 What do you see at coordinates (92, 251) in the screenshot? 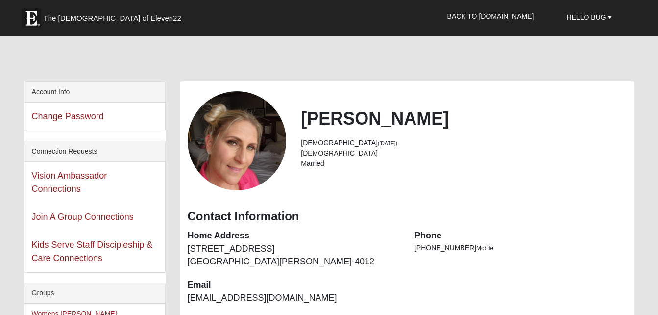
I see `a: Kids Serve Staff Discipleship & Care Connections` at bounding box center [92, 251].